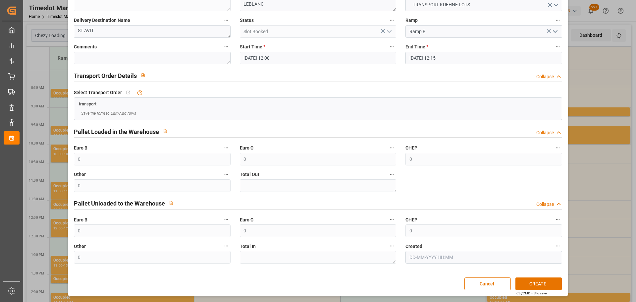  I want to click on h2: Pallet Loaded in the Warehouse, so click(116, 131).